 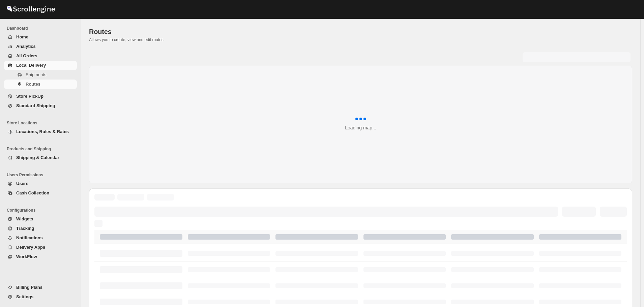 I want to click on span: WorkFlow, so click(x=27, y=256).